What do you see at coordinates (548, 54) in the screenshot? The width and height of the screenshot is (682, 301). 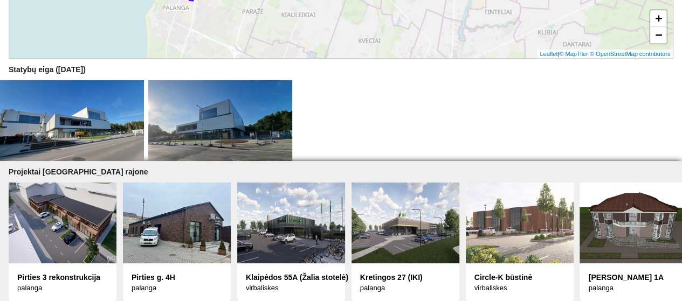 I see `a: Leaflet` at bounding box center [548, 54].